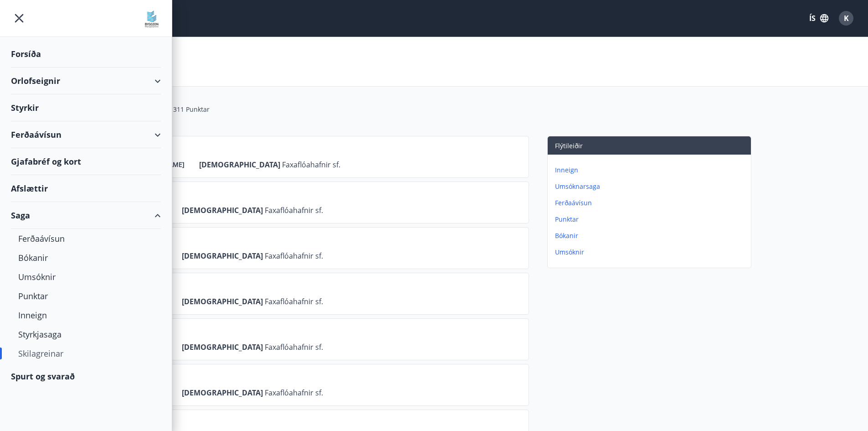  Describe the element at coordinates (86, 108) in the screenshot. I see `div: Styrkir` at that location.